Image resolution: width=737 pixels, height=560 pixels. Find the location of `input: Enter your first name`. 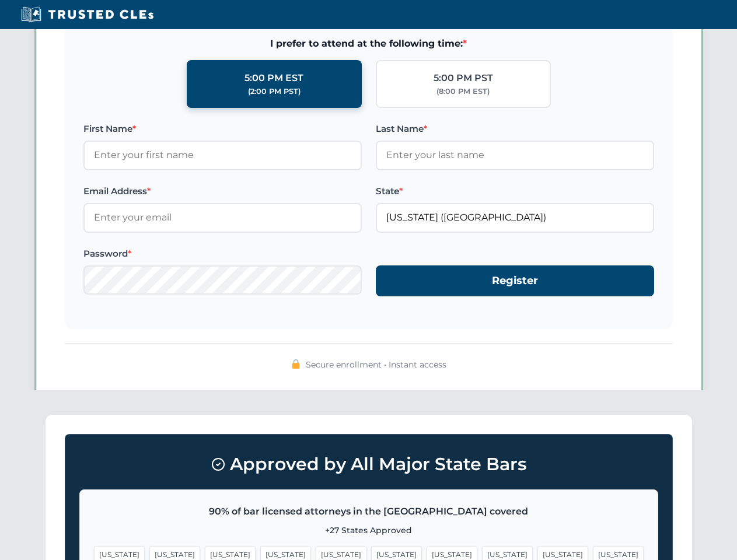

input: Enter your first name is located at coordinates (222, 155).